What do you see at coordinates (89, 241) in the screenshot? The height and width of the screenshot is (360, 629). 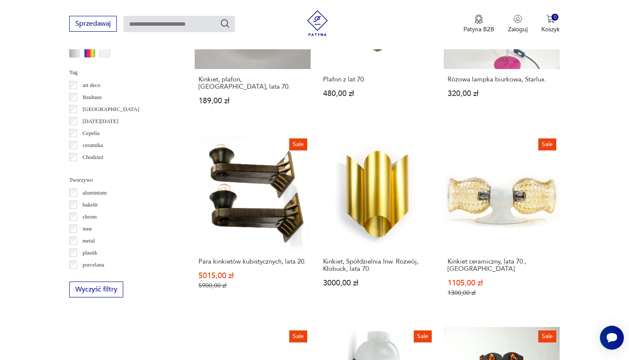 I see `p: metal` at bounding box center [89, 241].